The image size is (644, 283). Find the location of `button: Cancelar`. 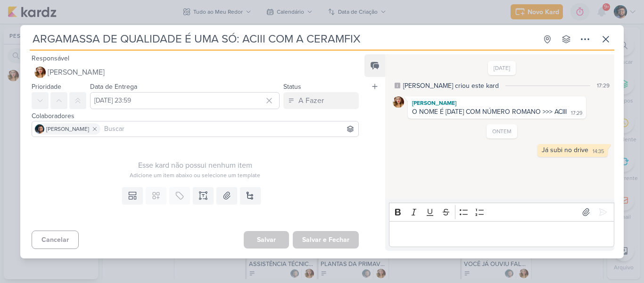

button: Cancelar is located at coordinates (55, 240).